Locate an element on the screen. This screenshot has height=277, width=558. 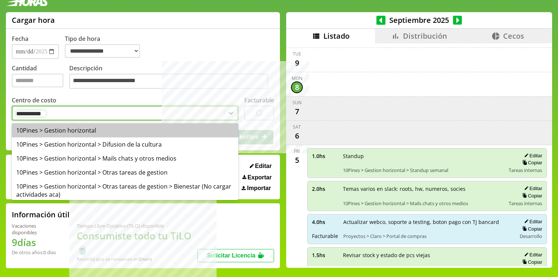
span: Desarrollo is located at coordinates (530, 236).